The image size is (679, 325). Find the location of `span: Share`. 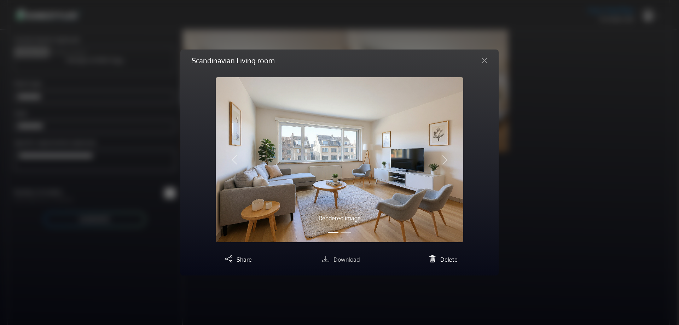

span: Share is located at coordinates (244, 260).